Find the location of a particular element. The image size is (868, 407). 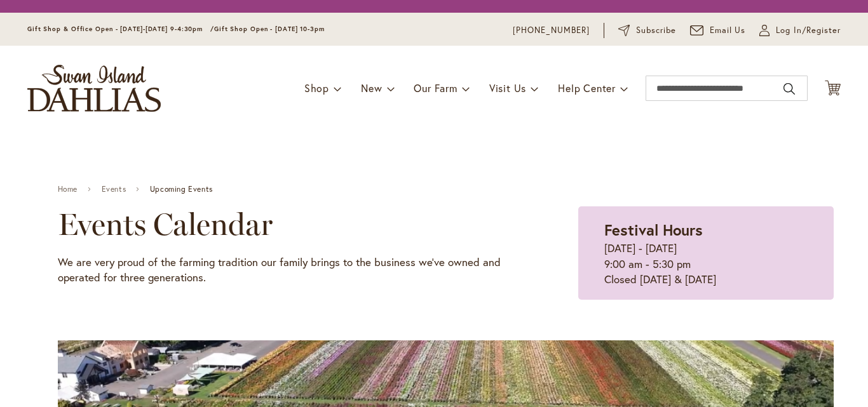

a: Subscribe is located at coordinates (647, 30).